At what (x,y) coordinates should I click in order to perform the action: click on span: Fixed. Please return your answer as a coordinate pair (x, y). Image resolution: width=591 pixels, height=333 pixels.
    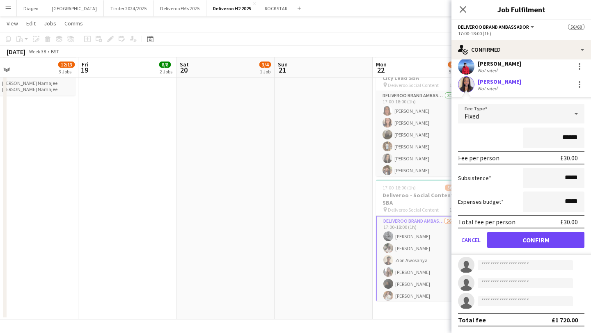
    Looking at the image, I should click on (471, 116).